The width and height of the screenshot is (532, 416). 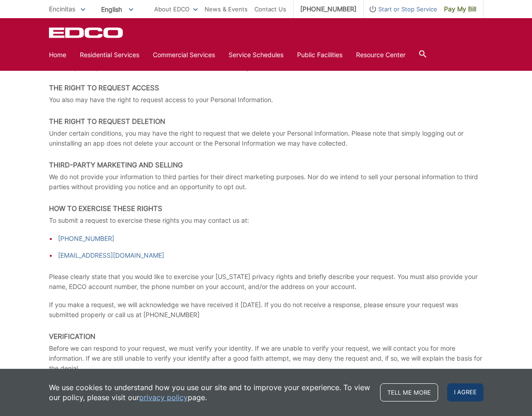 I want to click on a: Resource Center, so click(x=381, y=55).